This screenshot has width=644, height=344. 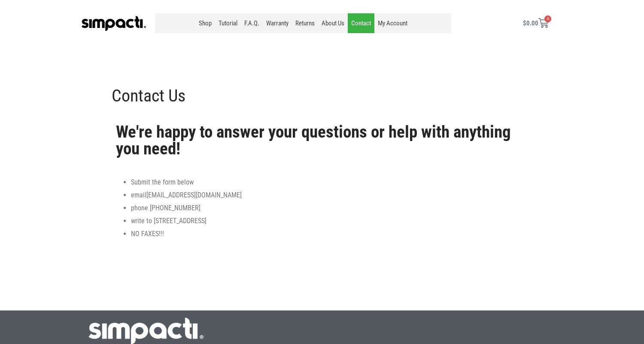 I want to click on h2: We're happy to answer your questions or help with anything you need!, so click(x=322, y=140).